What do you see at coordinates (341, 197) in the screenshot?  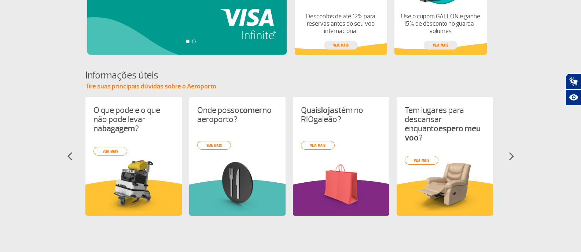 I see `img: roxoInformacoesUteis.svg` at bounding box center [341, 197].